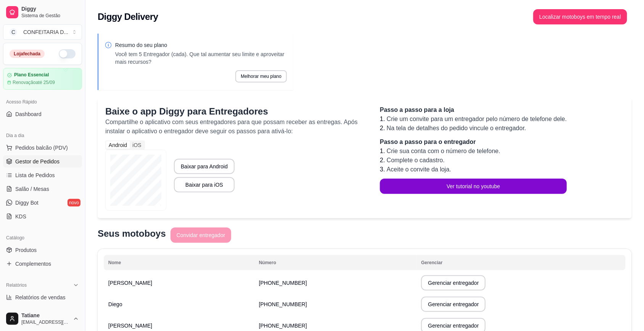 The height and width of the screenshot is (331, 644). I want to click on button: Alterar Status, so click(67, 54).